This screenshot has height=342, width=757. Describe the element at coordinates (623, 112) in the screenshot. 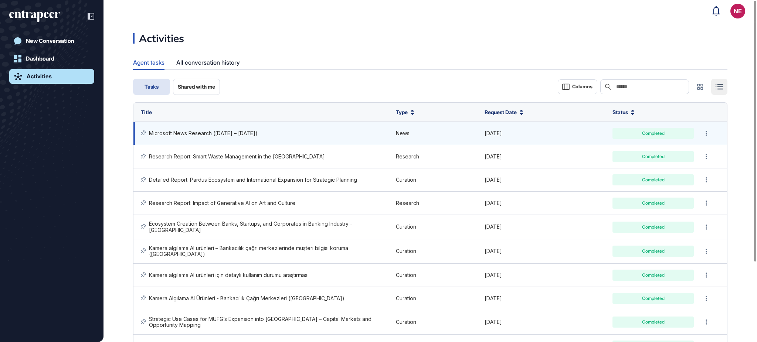

I see `button: Status` at that location.